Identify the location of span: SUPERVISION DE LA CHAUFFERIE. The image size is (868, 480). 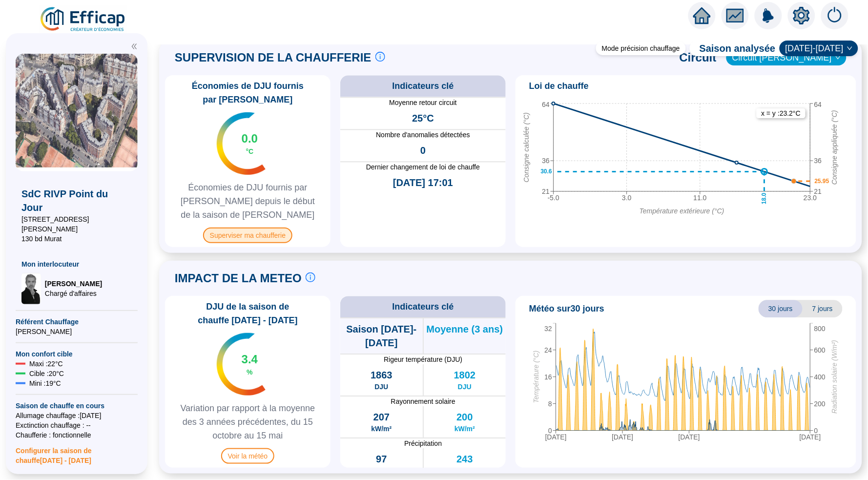
(273, 58).